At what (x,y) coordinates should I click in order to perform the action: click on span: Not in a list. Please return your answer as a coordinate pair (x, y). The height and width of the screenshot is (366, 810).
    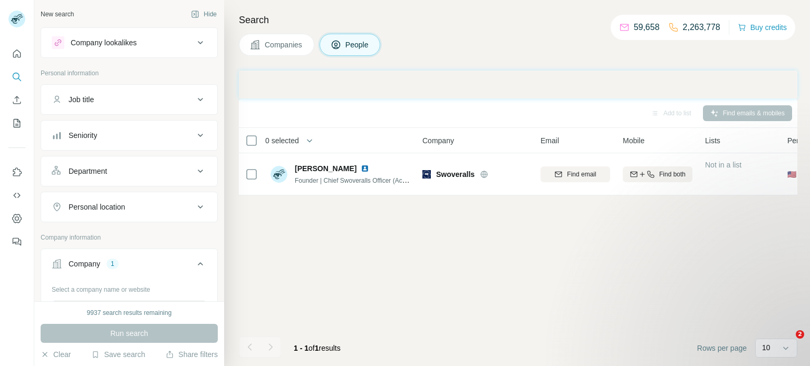
    Looking at the image, I should click on (723, 165).